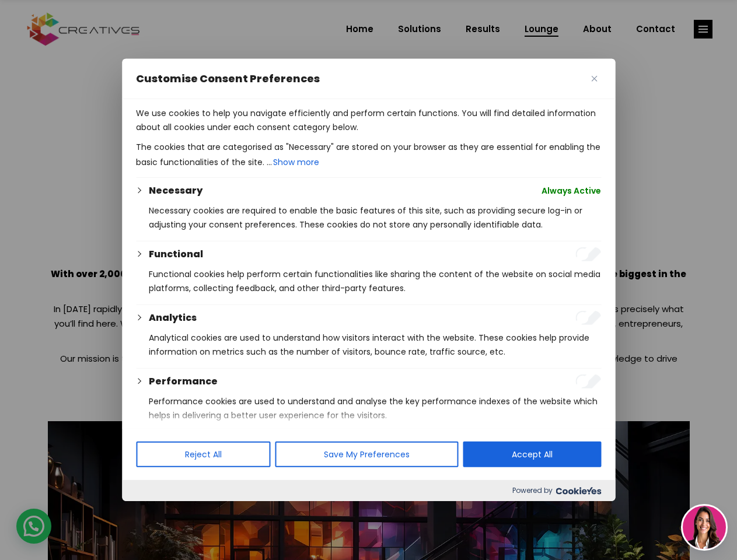 Image resolution: width=737 pixels, height=560 pixels. What do you see at coordinates (173, 318) in the screenshot?
I see `button: Analytics` at bounding box center [173, 318].